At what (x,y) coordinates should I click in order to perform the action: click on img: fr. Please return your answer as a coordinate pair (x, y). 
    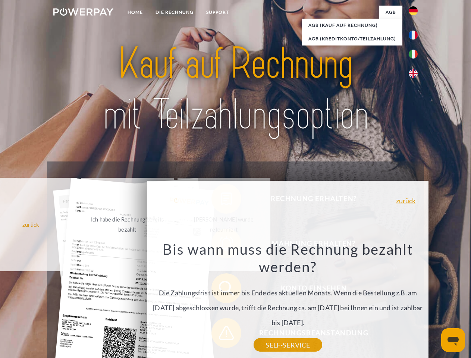
    Looking at the image, I should click on (413, 35).